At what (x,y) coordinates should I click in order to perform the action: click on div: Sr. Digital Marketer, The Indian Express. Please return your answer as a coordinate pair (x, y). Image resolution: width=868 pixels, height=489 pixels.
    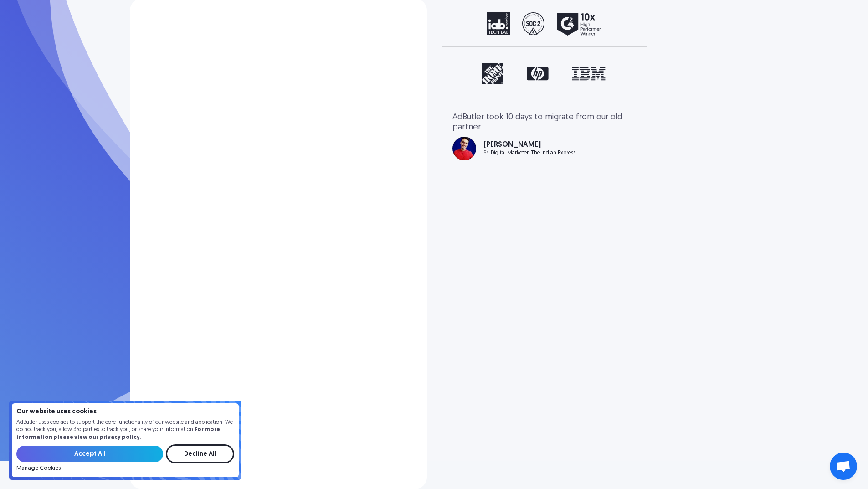
    Looking at the image, I should click on (529, 153).